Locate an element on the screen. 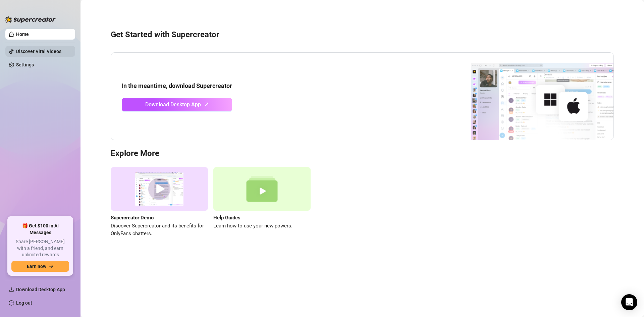  h3: Explore More is located at coordinates (362, 154).